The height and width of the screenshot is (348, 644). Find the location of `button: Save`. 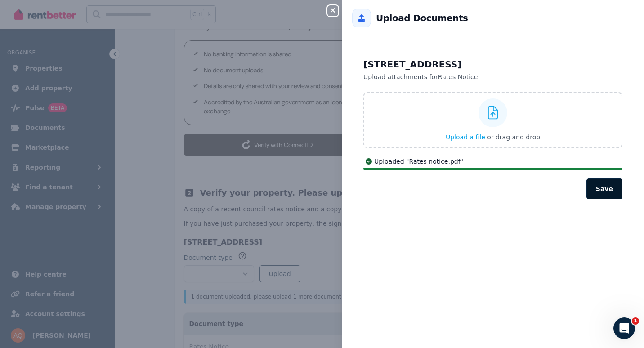

button: Save is located at coordinates (604, 189).